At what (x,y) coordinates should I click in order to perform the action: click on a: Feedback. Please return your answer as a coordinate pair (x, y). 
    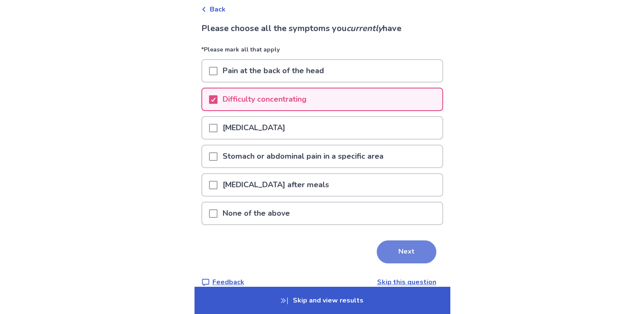
    Looking at the image, I should click on (223, 282).